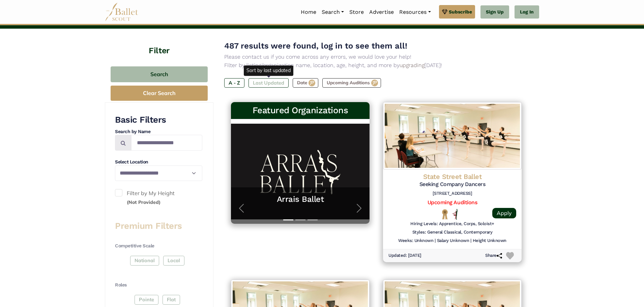 This screenshot has height=307, width=644. What do you see at coordinates (461, 12) in the screenshot?
I see `span: Subscribe` at bounding box center [461, 12].